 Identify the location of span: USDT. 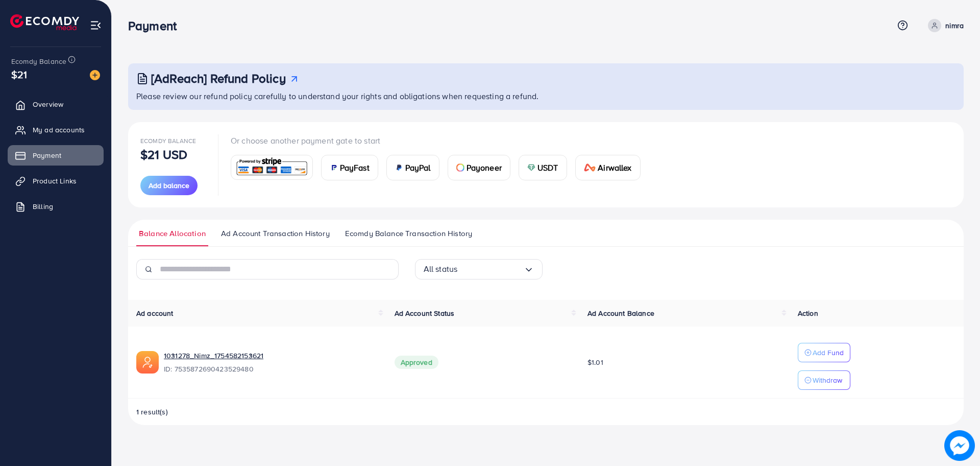
(548, 167).